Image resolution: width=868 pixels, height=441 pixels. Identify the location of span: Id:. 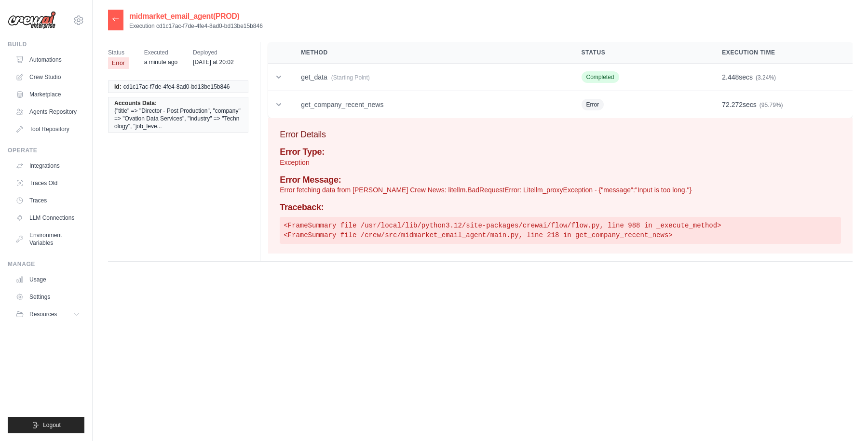
(118, 87).